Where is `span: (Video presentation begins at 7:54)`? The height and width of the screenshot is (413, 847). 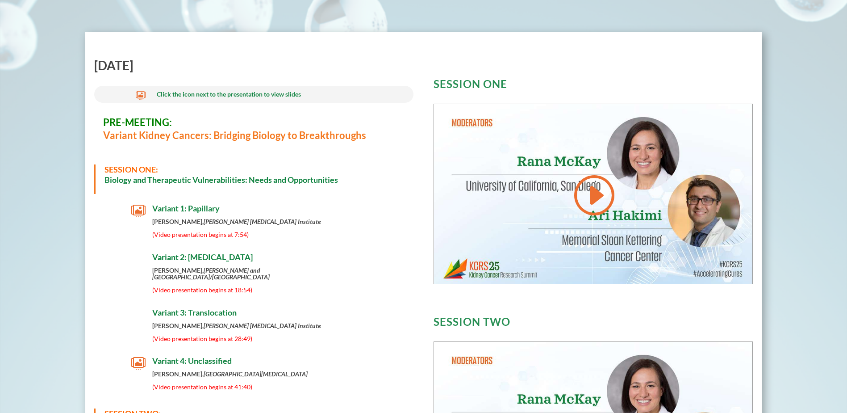 span: (Video presentation begins at 7:54) is located at coordinates (201, 234).